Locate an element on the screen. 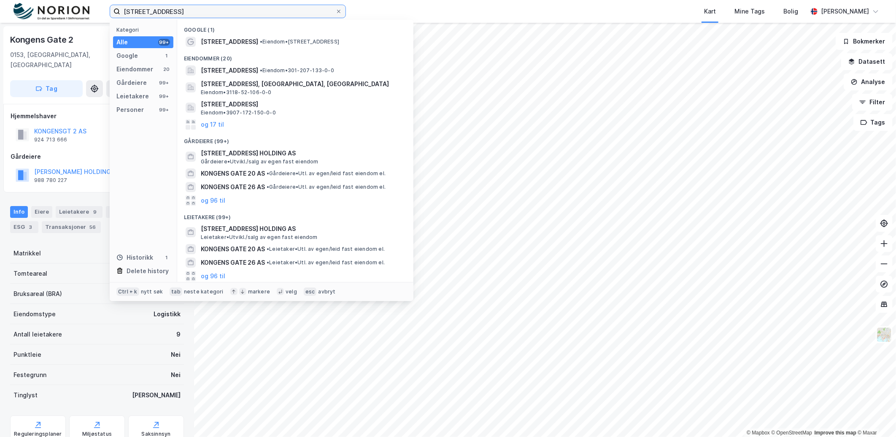 This screenshot has width=896, height=437. button: Tags is located at coordinates (873, 122).